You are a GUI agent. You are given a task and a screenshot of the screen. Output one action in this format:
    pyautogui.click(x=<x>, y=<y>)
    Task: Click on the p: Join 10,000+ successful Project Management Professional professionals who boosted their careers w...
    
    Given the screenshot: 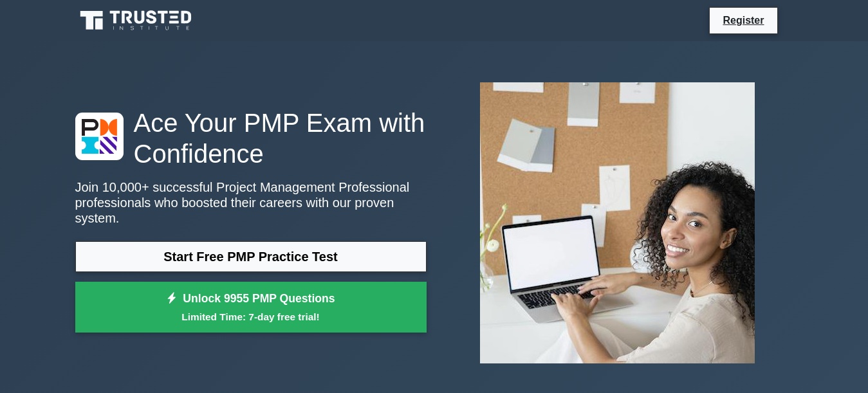 What is the action you would take?
    pyautogui.click(x=251, y=203)
    